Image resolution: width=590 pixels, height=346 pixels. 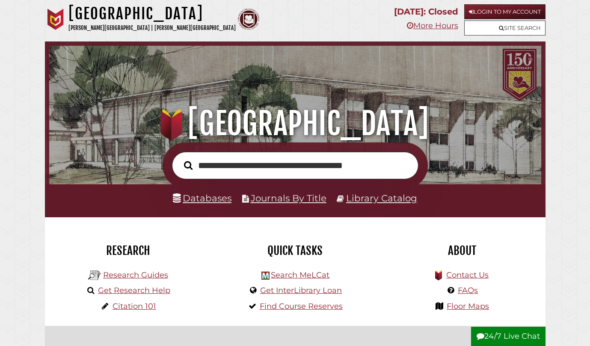 I want to click on a: Library Catalog, so click(x=382, y=198).